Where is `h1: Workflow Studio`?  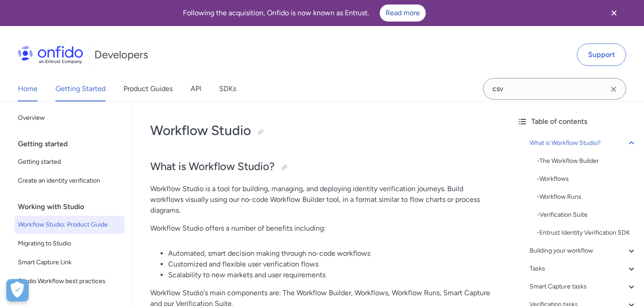
h1: Workflow Studio is located at coordinates (322, 130).